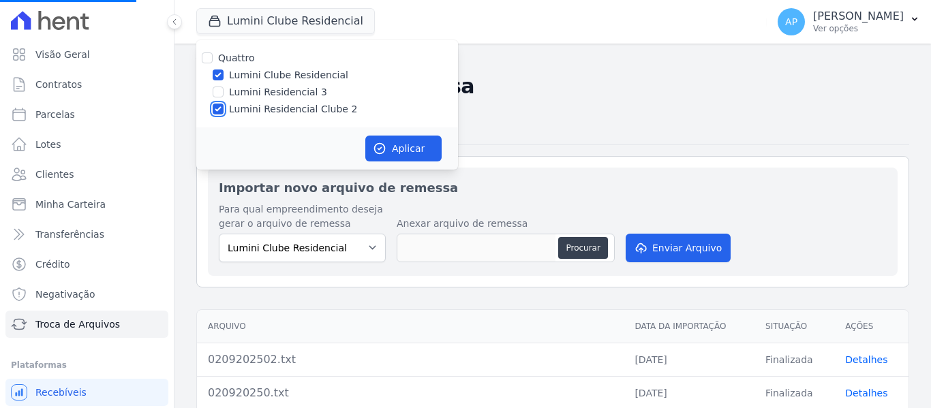 Image resolution: width=931 pixels, height=408 pixels. What do you see at coordinates (410, 326) in the screenshot?
I see `th: Arquivo` at bounding box center [410, 326].